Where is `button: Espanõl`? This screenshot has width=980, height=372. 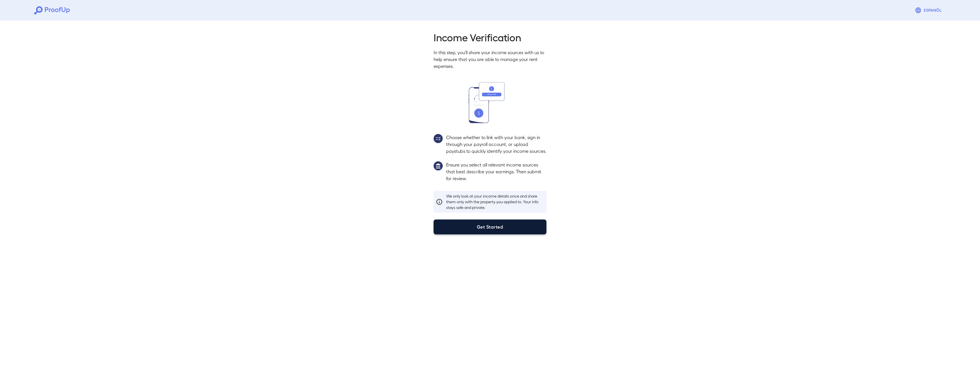 button: Espanõl is located at coordinates (929, 10).